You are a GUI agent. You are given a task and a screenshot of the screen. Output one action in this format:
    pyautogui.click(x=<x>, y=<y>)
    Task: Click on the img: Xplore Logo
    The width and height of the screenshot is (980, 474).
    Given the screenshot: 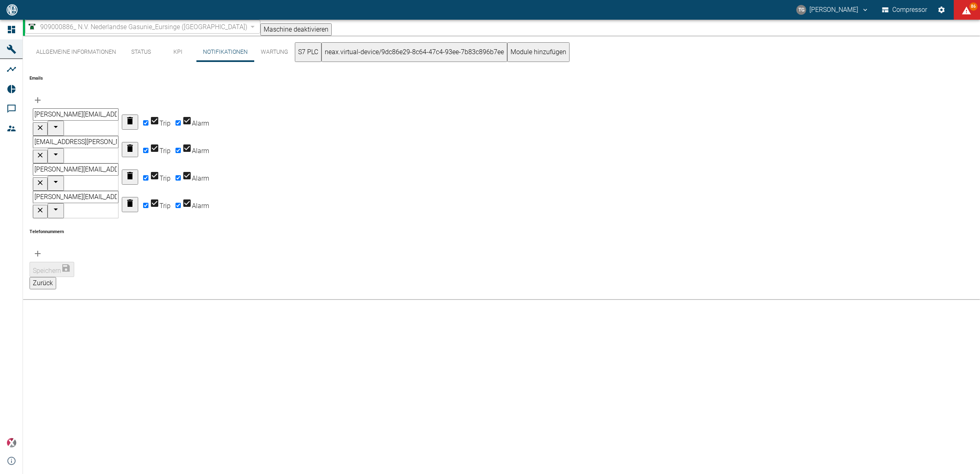 What is the action you would take?
    pyautogui.click(x=11, y=443)
    